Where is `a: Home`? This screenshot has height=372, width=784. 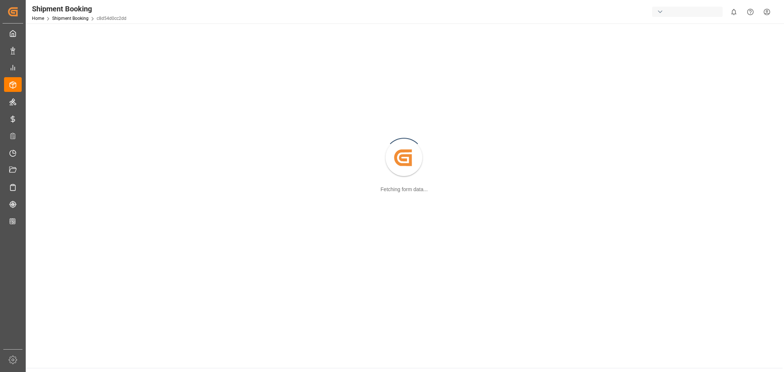 a: Home is located at coordinates (38, 18).